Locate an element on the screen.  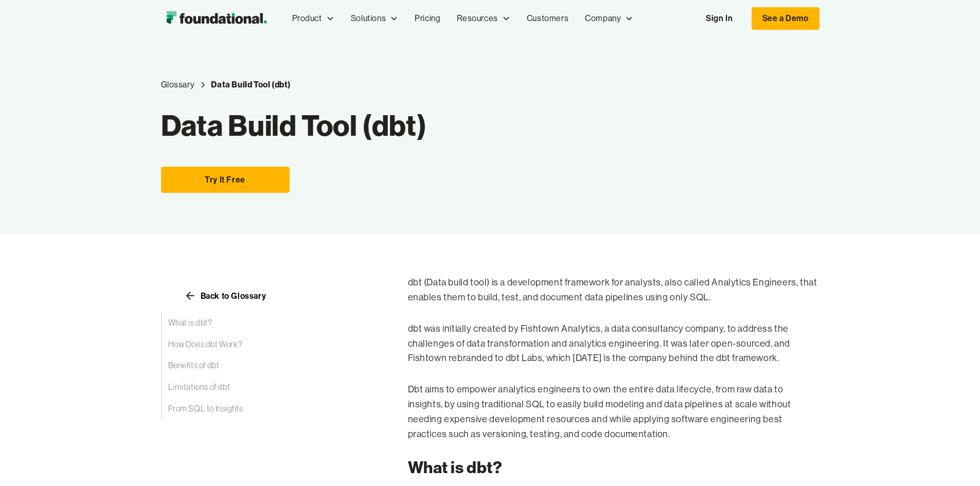
a: Pricing is located at coordinates (428, 19).